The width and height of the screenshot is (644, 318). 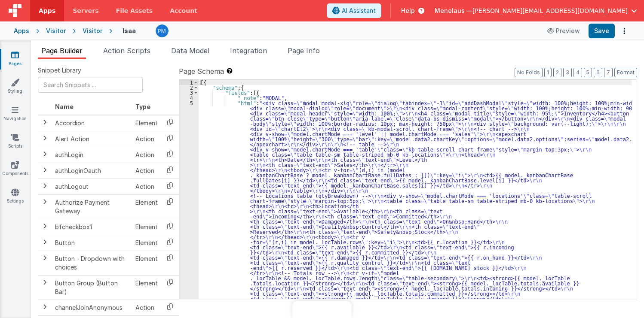 What do you see at coordinates (608, 73) in the screenshot?
I see `button: 7` at bounding box center [608, 73].